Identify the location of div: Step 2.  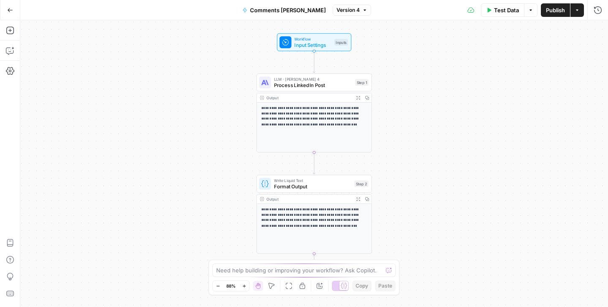
(362, 184).